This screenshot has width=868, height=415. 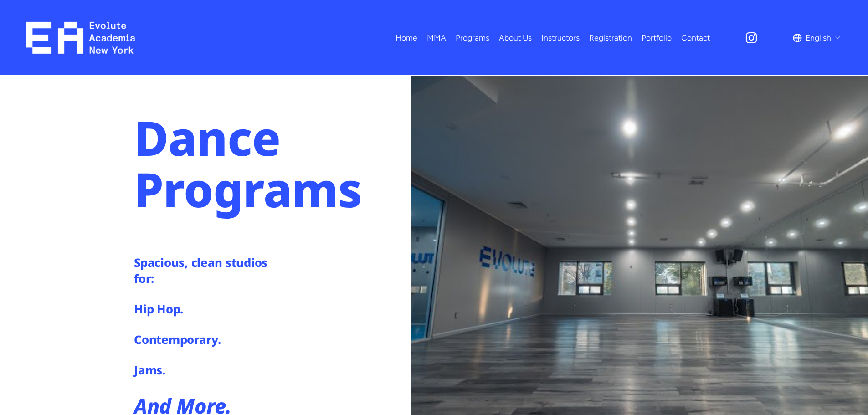 I want to click on a: Instagram, so click(x=751, y=38).